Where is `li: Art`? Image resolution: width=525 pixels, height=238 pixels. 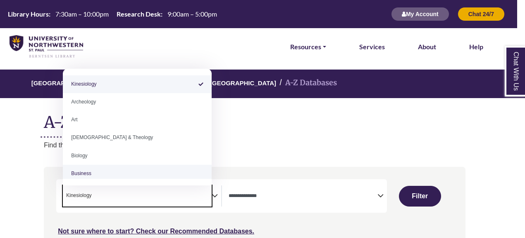
li: Art is located at coordinates (137, 119).